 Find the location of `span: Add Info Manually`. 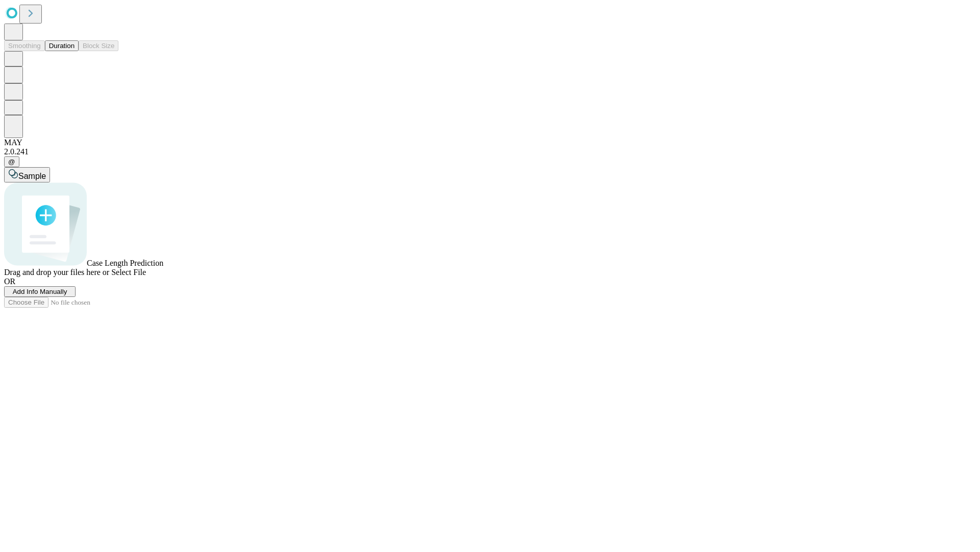

span: Add Info Manually is located at coordinates (40, 291).